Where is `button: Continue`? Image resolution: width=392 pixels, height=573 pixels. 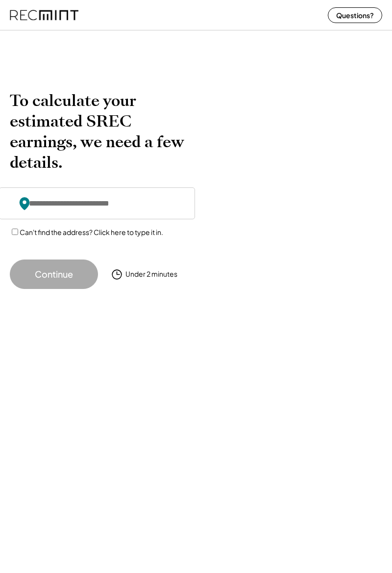 button: Continue is located at coordinates (54, 274).